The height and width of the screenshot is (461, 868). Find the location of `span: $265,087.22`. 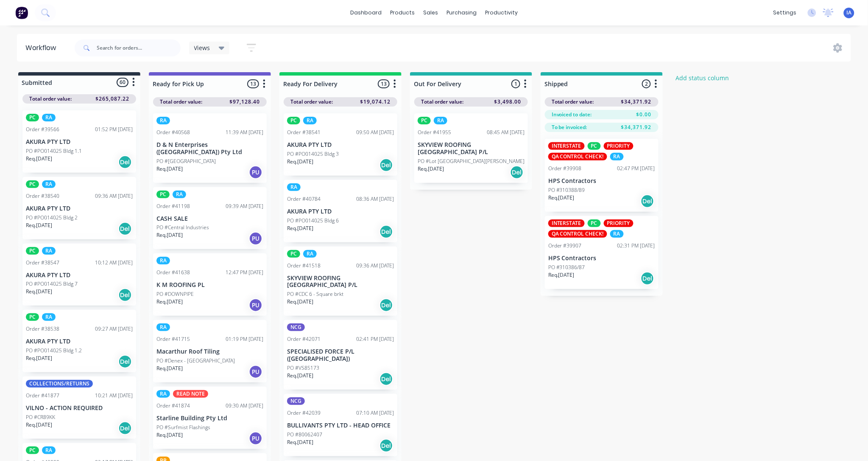

span: $265,087.22 is located at coordinates (113, 99).